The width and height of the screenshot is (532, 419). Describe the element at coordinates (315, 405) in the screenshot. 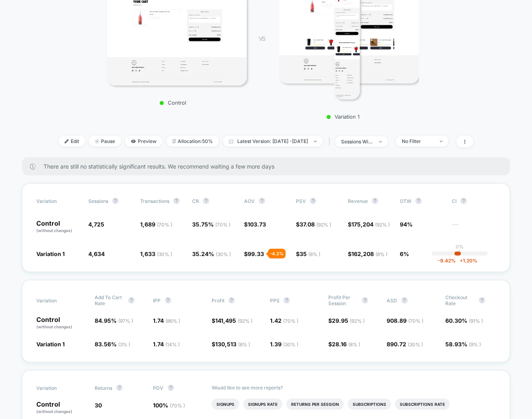

I see `li: Returns Per Session` at that location.